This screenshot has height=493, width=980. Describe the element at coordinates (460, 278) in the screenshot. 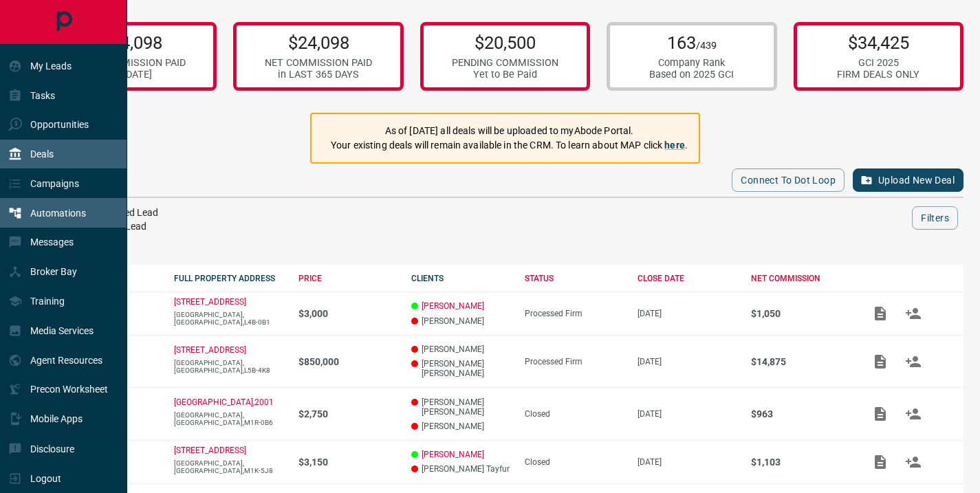

I see `div: CLIENTS` at that location.